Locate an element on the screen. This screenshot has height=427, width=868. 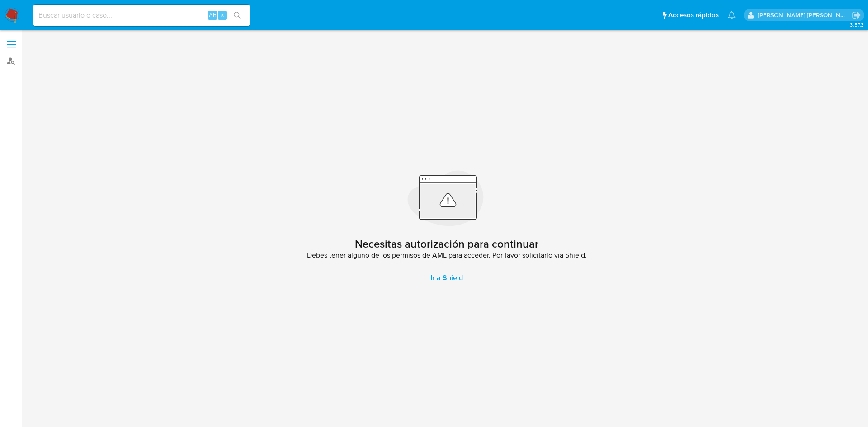
button: search-icon is located at coordinates (237, 15).